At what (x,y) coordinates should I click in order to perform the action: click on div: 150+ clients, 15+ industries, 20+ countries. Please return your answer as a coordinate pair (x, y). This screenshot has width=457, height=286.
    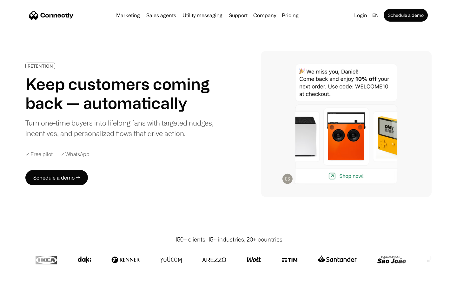
    Looking at the image, I should click on (228, 239).